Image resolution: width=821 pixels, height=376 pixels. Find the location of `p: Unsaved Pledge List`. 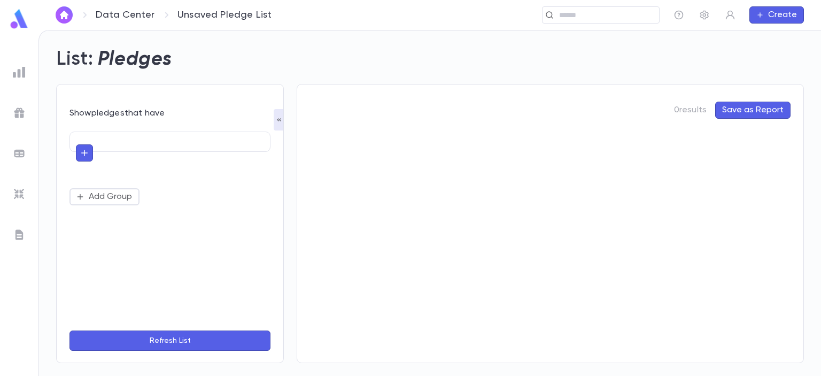

p: Unsaved Pledge List is located at coordinates (225, 15).